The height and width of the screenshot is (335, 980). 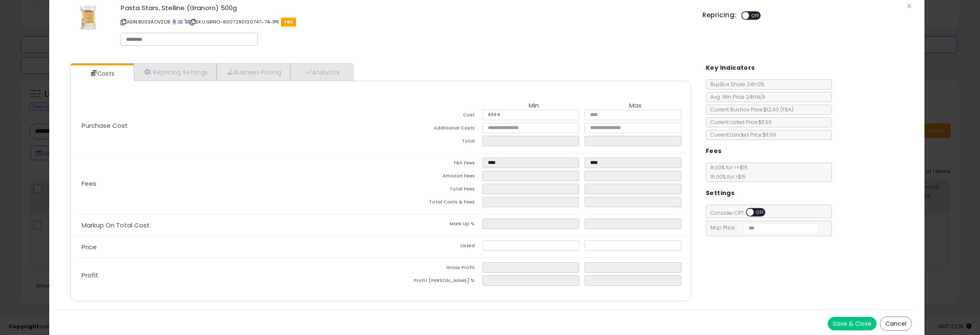 I want to click on a: Repricing Settings, so click(x=176, y=72).